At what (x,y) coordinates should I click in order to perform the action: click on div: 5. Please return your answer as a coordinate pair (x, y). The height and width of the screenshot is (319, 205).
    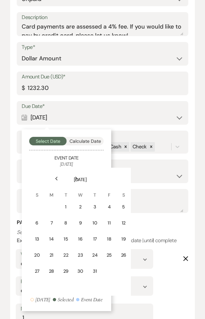
    Looking at the image, I should click on (124, 207).